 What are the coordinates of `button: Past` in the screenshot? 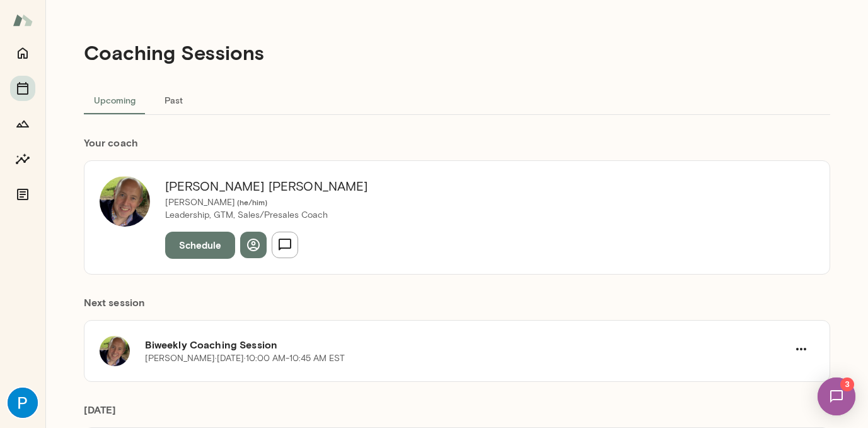 It's located at (174, 100).